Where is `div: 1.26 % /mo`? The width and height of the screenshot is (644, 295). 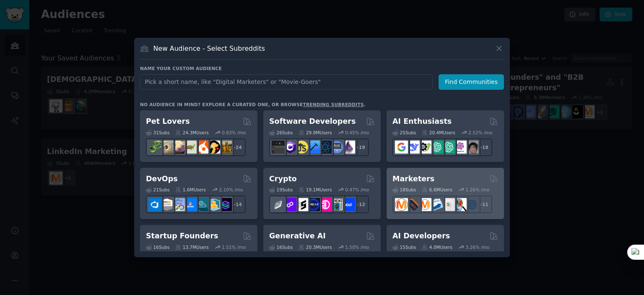 div: 1.26 % /mo is located at coordinates (477, 189).